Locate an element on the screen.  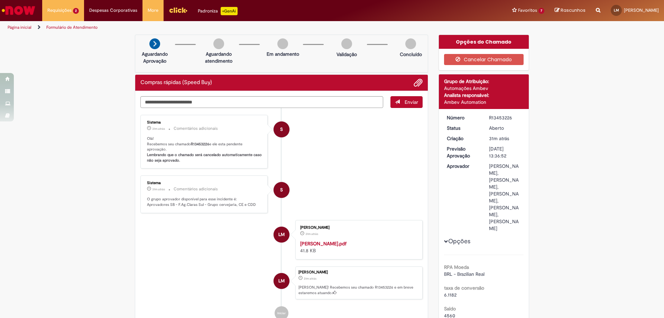
b: R13453226 is located at coordinates (200, 144).